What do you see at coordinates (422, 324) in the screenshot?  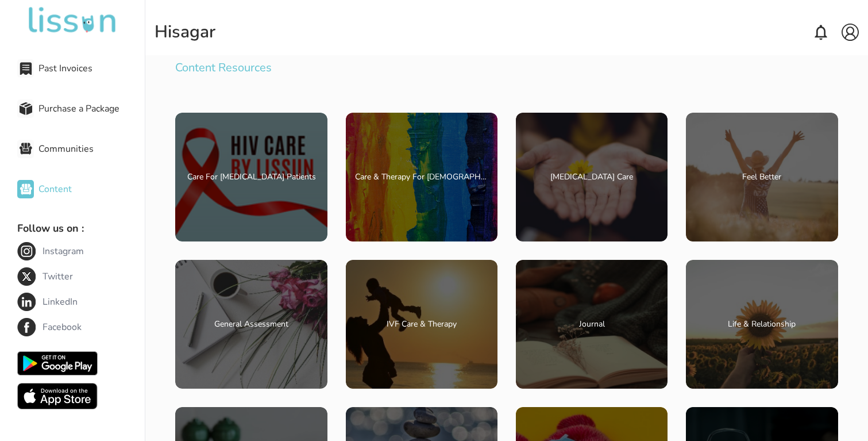 I see `img: IVF Care & Therapy` at bounding box center [422, 324].